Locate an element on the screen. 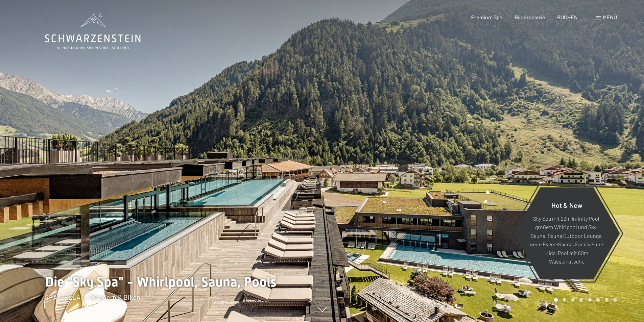 This screenshot has height=322, width=644. a: Hot & New Sky Spa mit 23m Infinity Pool, großem Whirlpool und Sky-Sauna, Sauna Outdoor Lounge, ne... is located at coordinates (567, 233).